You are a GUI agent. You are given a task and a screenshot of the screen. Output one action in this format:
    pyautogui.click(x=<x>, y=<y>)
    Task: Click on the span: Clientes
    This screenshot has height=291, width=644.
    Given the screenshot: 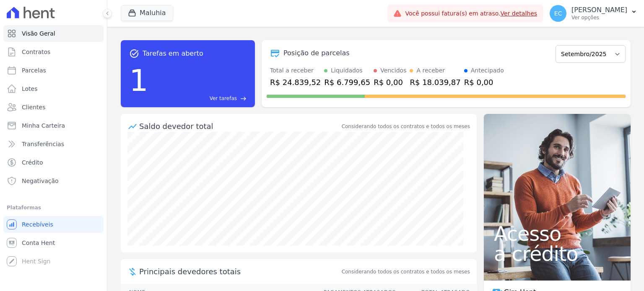 What is the action you would take?
    pyautogui.click(x=34, y=107)
    